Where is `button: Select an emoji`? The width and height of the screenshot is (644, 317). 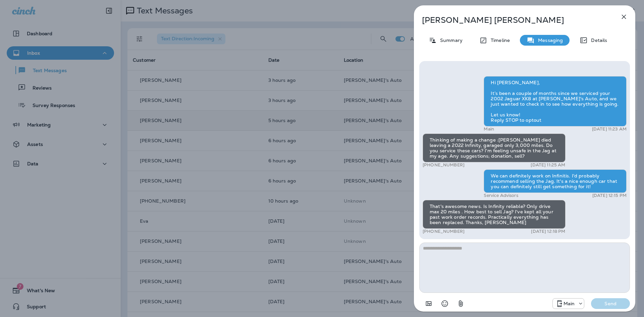 button: Select an emoji is located at coordinates (445, 303).